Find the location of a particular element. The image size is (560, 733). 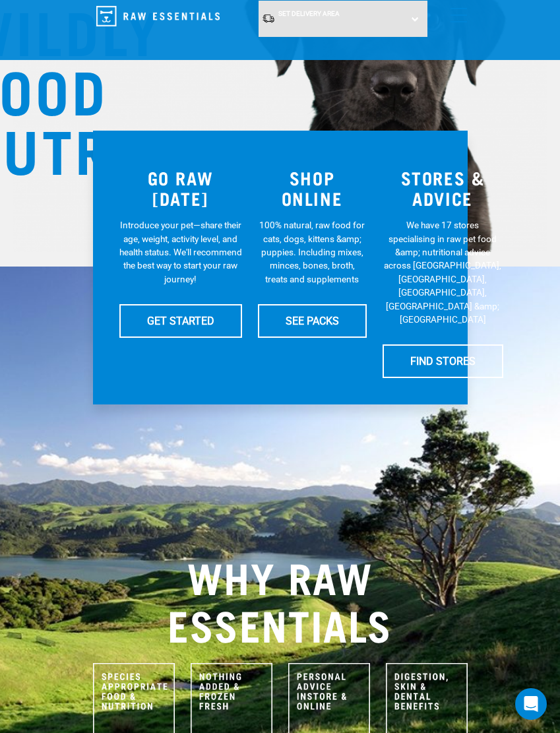

a: SEE PACKS is located at coordinates (312, 321).